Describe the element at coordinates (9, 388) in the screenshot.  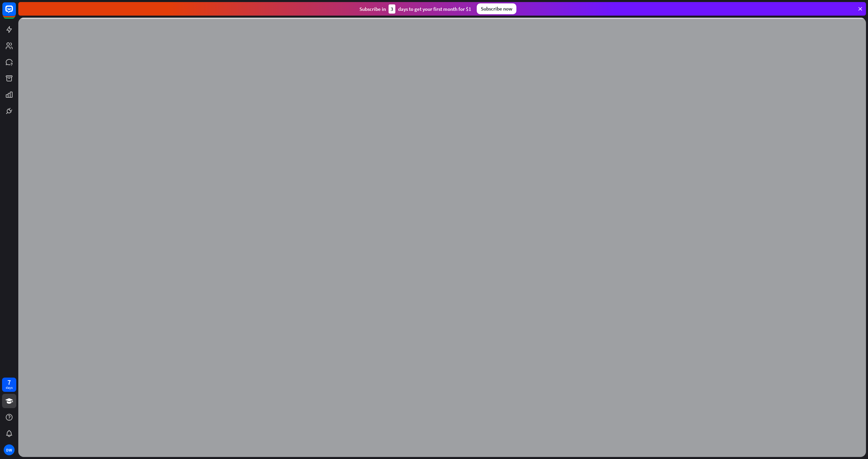
I see `div: days` at that location.